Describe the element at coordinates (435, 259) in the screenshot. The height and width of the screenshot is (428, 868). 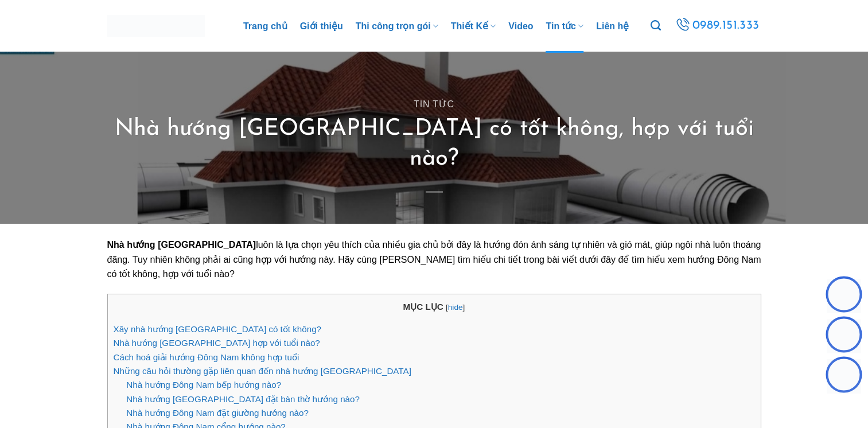
I see `span: luôn là lựa chọn yêu thích của nhiều gia chủ bởi đây là hướng đón ánh sáng tự nhiên và gió mát, g...` at that location.